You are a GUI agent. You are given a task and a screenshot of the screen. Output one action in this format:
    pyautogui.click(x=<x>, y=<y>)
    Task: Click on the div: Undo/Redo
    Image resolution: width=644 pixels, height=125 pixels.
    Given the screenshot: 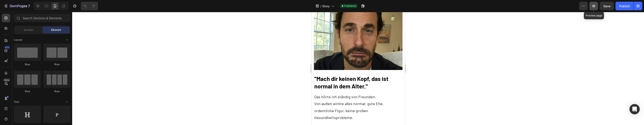 What is the action you would take?
    pyautogui.click(x=89, y=6)
    